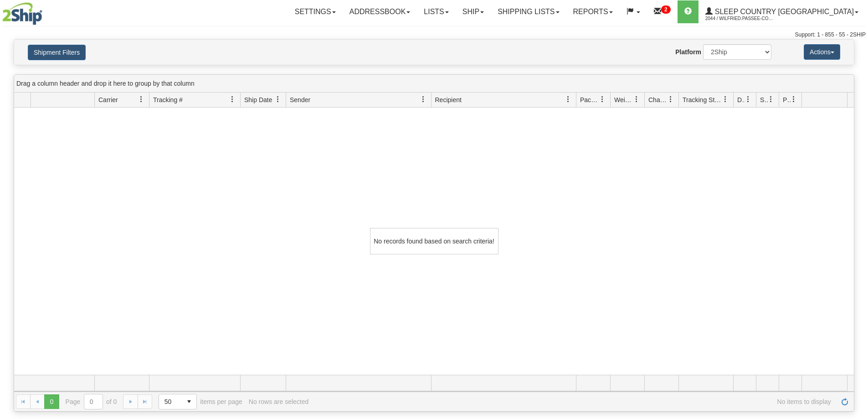  Describe the element at coordinates (568, 99) in the screenshot. I see `a: Recipient filter column settings` at that location.